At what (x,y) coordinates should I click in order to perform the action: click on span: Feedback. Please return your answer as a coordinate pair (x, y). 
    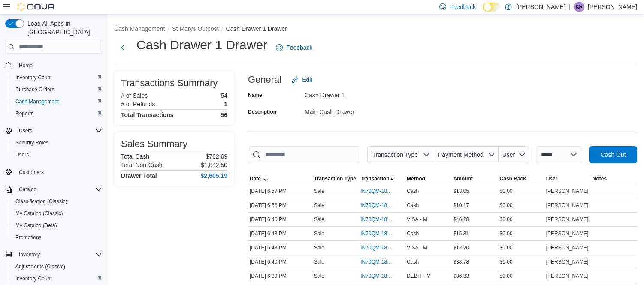
    Looking at the image, I should click on (299, 48).